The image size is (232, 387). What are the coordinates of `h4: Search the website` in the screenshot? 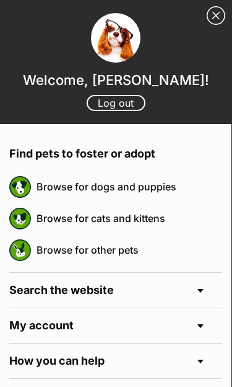 It's located at (116, 290).